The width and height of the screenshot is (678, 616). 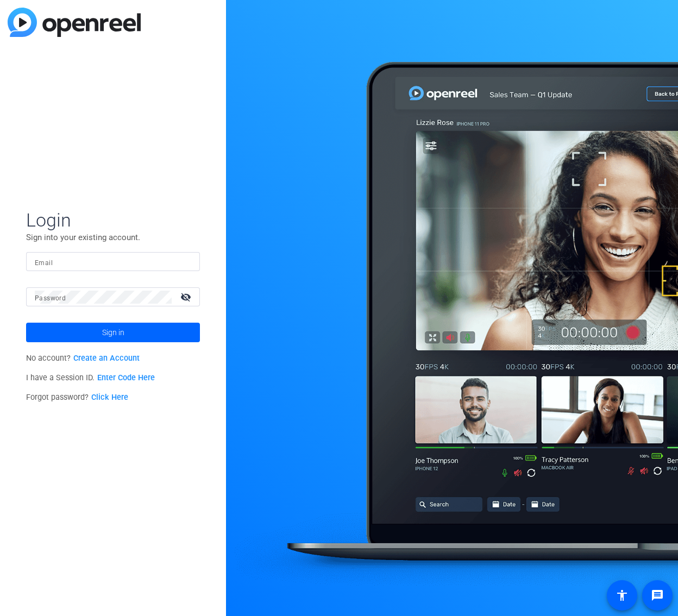 I want to click on mat-icon: message, so click(x=657, y=595).